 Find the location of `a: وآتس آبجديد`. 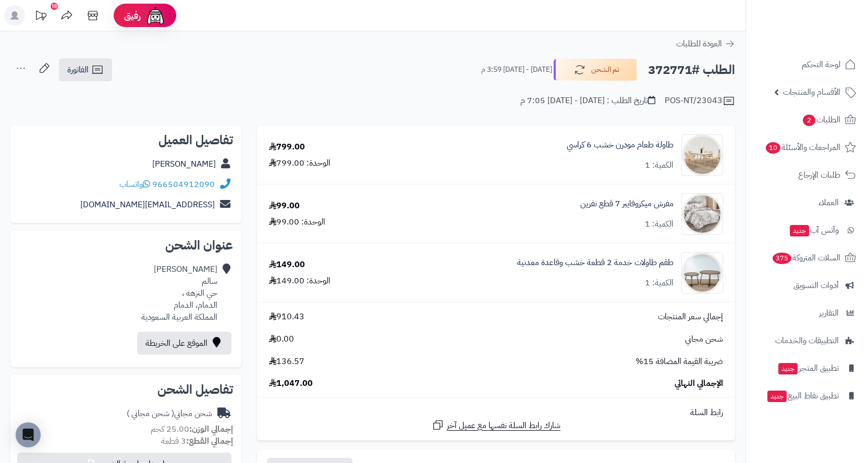

a: وآتس آبجديد is located at coordinates (807, 230).